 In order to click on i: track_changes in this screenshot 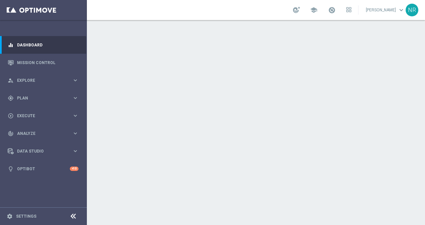, I will do `click(11, 134)`.